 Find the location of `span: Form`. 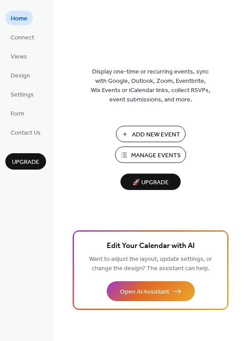

span: Form is located at coordinates (17, 114).